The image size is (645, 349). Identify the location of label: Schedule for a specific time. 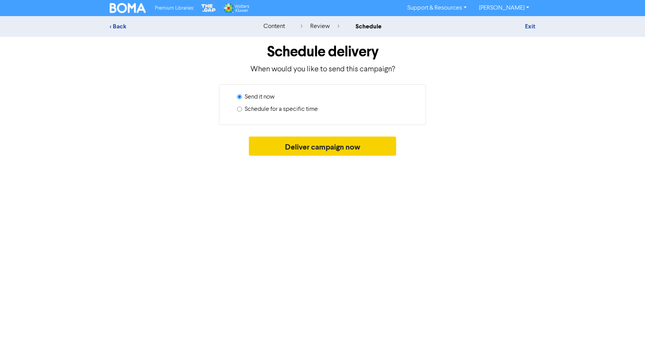
(281, 109).